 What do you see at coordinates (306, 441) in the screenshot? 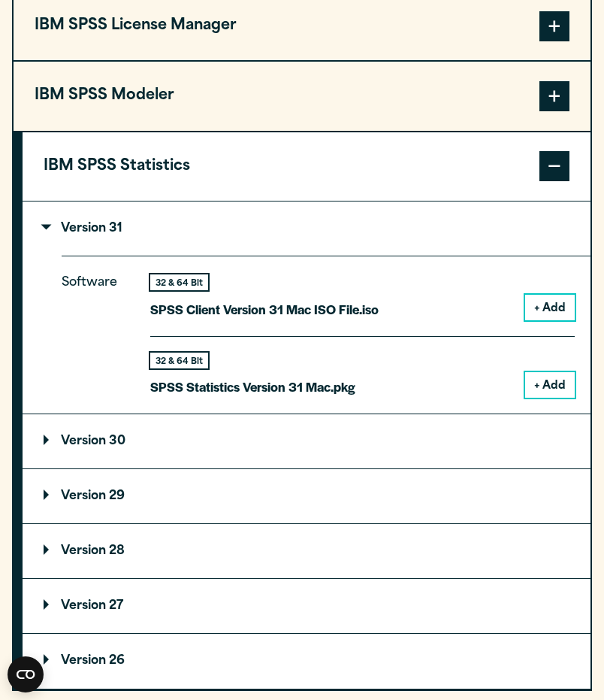
I see `summary: Version 30` at bounding box center [306, 441].